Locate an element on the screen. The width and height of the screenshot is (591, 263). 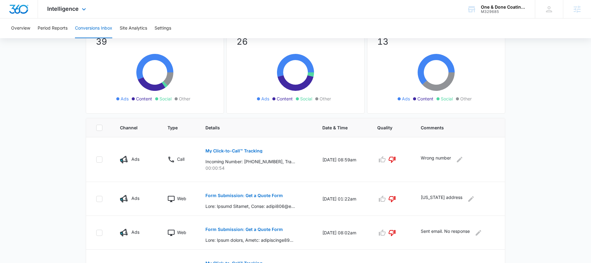
p: 13 is located at coordinates (436, 42).